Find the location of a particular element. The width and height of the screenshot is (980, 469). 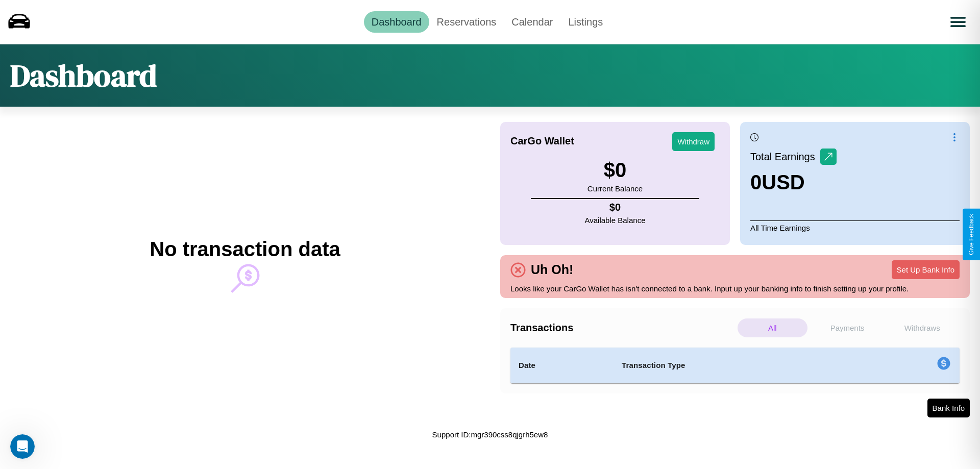

p: Available Balance is located at coordinates (615, 220).